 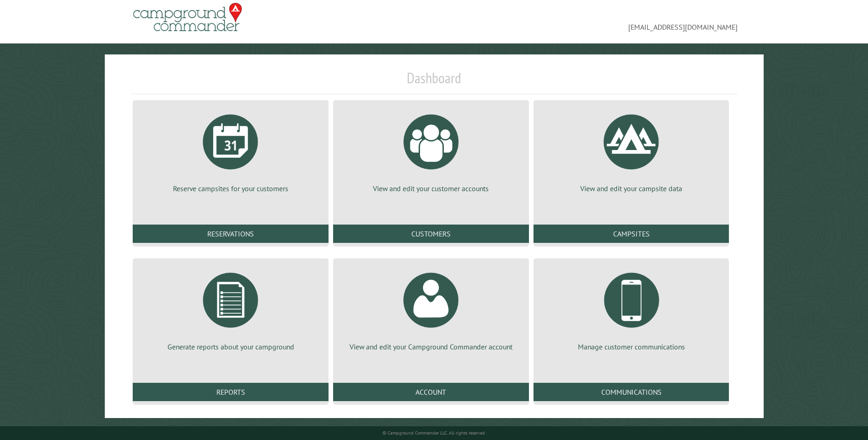 I want to click on p: Generate reports about your campground, so click(x=231, y=346).